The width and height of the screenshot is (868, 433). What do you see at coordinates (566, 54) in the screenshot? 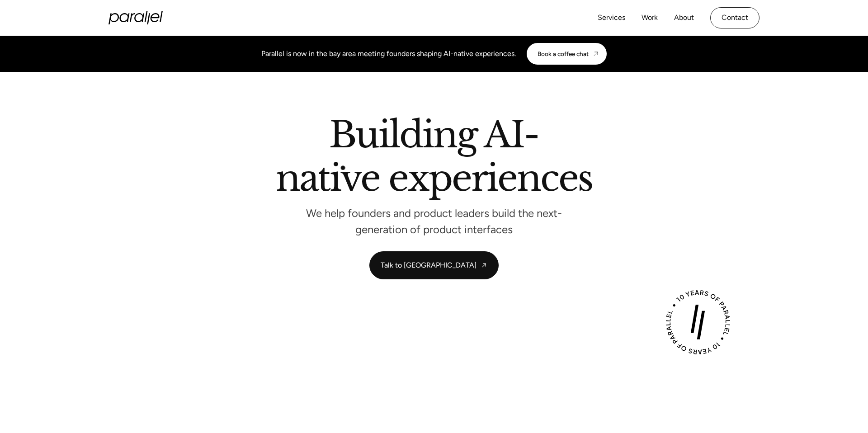
I see `a: Book a coffee chat` at bounding box center [566, 54].